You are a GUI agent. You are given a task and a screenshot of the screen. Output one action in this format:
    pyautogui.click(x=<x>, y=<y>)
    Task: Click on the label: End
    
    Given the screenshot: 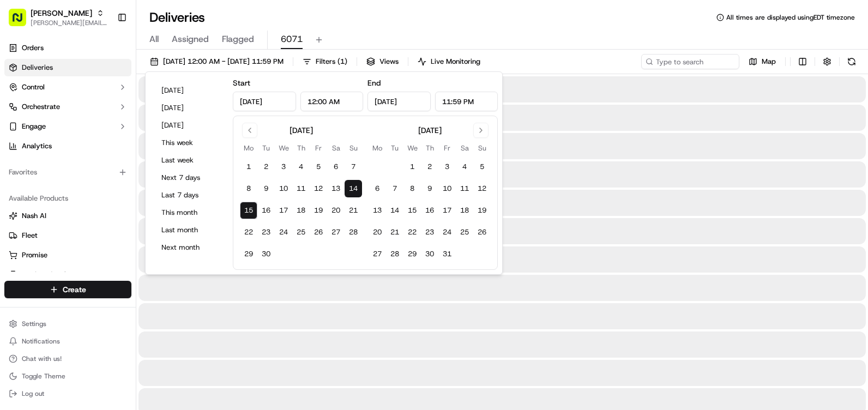 What is the action you would take?
    pyautogui.click(x=374, y=83)
    